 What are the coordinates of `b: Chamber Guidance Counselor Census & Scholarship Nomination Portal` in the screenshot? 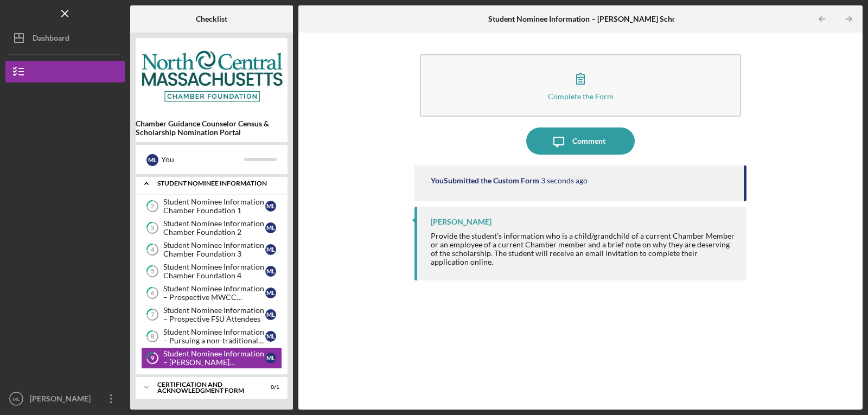 It's located at (212, 128).